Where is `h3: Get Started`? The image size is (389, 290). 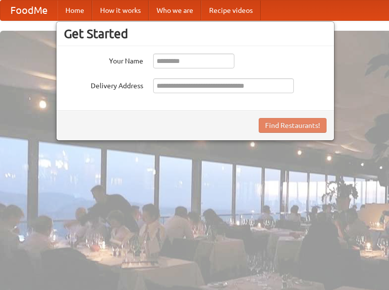 h3: Get Started is located at coordinates (195, 34).